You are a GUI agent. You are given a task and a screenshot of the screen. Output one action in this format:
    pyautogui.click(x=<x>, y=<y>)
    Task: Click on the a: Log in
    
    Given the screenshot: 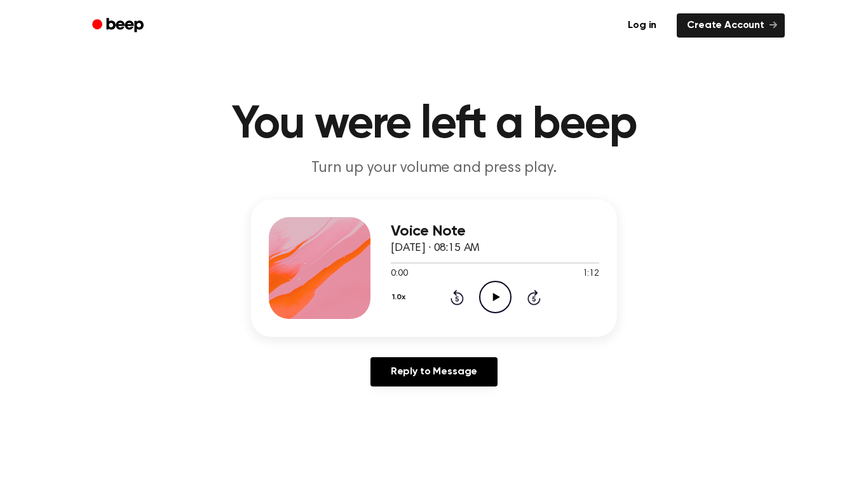 What is the action you would take?
    pyautogui.click(x=642, y=25)
    